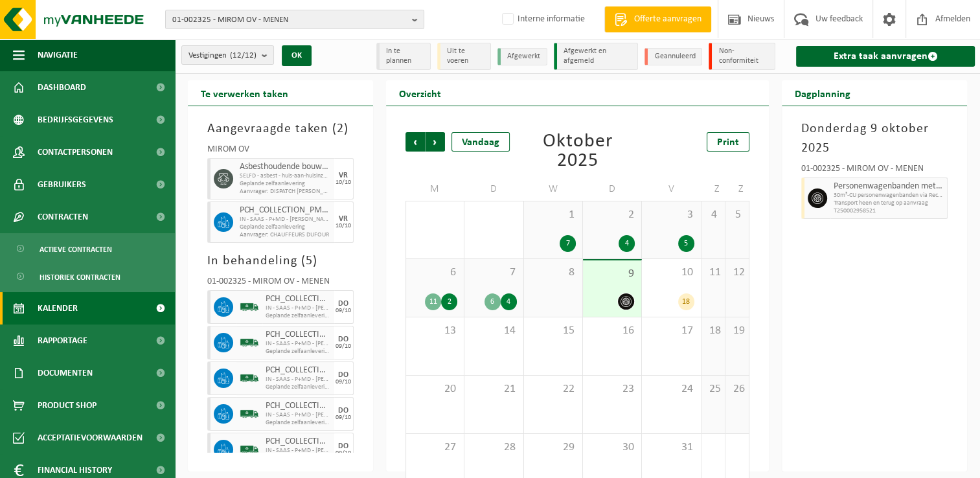  What do you see at coordinates (58, 308) in the screenshot?
I see `span: Kalender` at bounding box center [58, 308].